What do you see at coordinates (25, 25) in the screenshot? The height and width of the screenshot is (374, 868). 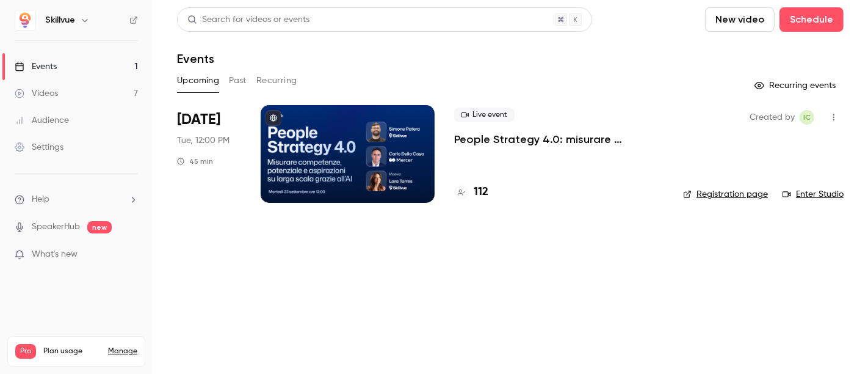 I see `img: logo_orange.svg` at bounding box center [25, 25].